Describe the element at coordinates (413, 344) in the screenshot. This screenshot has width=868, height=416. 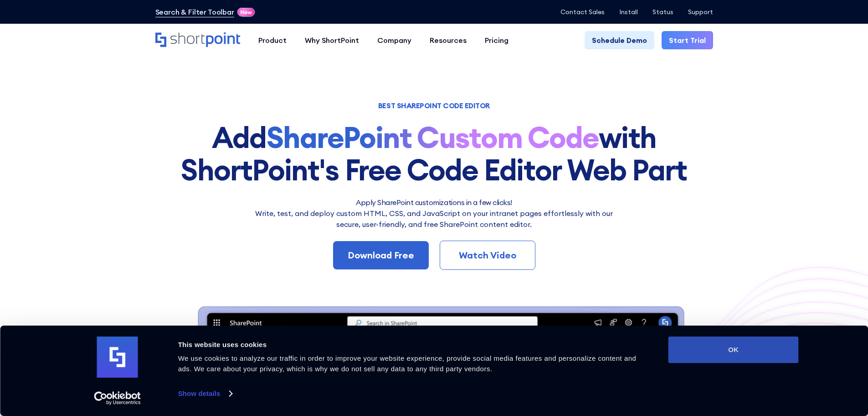
I see `div: This website uses cookies` at that location.